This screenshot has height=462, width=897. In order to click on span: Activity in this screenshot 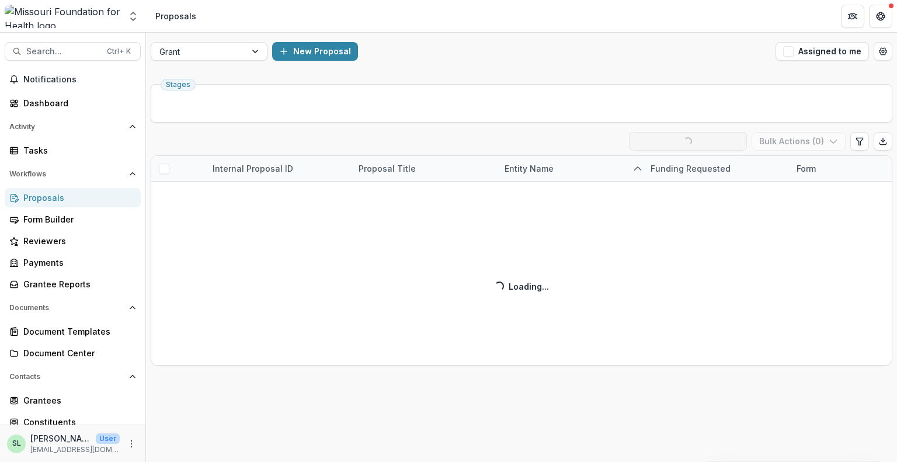, I will do `click(67, 127)`.